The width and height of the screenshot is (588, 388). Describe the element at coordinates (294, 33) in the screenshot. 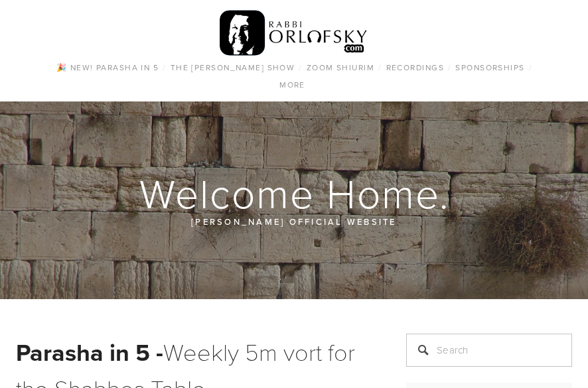

I see `img: RabbiOrlofsky.com` at that location.